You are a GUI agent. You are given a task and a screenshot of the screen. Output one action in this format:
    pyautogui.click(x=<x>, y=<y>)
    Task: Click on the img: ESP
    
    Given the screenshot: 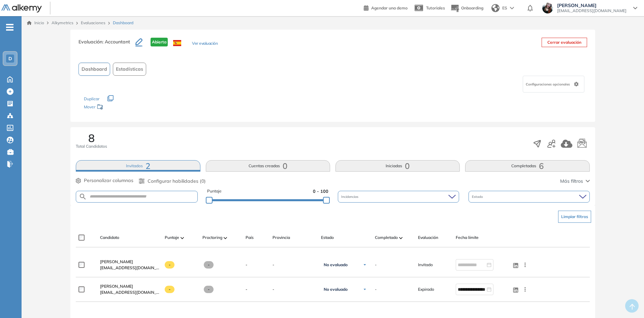 What is the action you would take?
    pyautogui.click(x=177, y=43)
    